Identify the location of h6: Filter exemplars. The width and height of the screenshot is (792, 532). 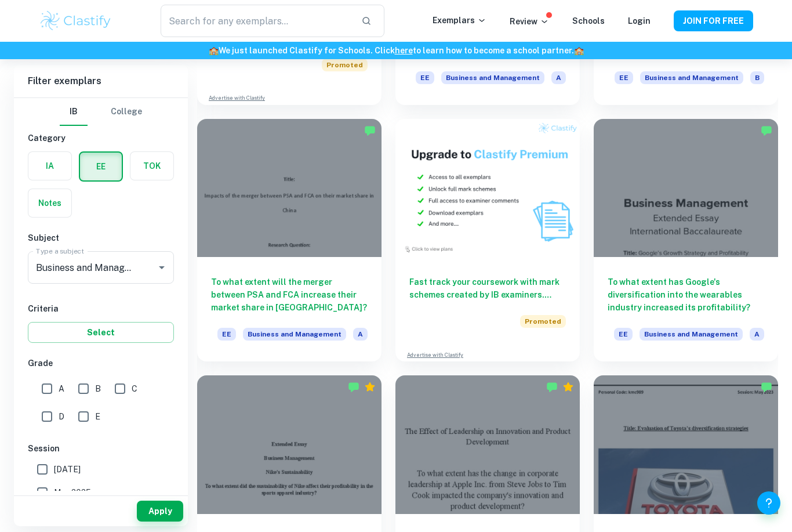
(101, 82).